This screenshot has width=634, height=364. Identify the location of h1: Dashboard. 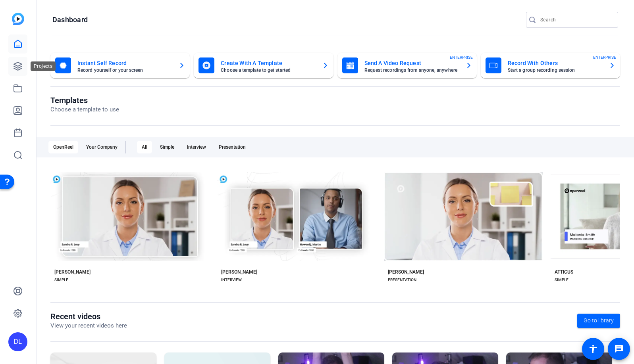
(70, 20).